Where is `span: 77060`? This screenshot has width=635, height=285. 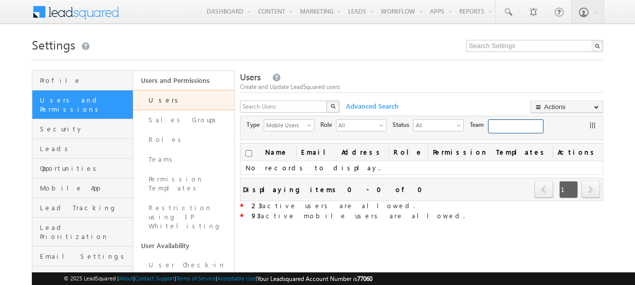 span: 77060 is located at coordinates (365, 278).